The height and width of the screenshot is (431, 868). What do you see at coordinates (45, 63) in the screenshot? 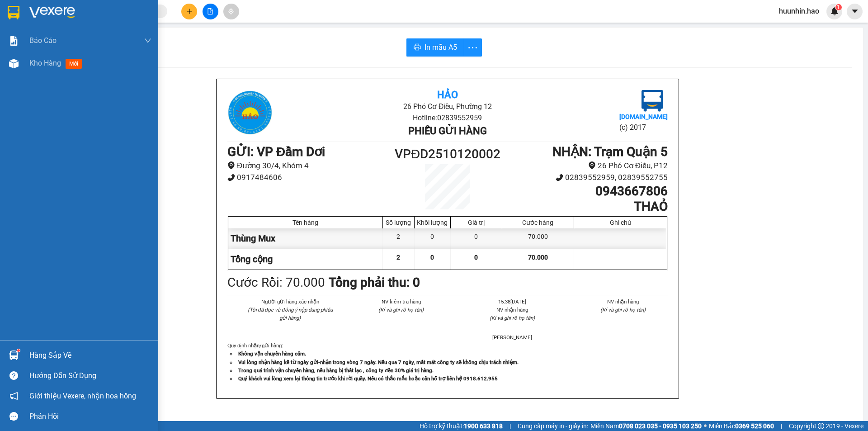
I see `span: Kho hàng` at bounding box center [45, 63].